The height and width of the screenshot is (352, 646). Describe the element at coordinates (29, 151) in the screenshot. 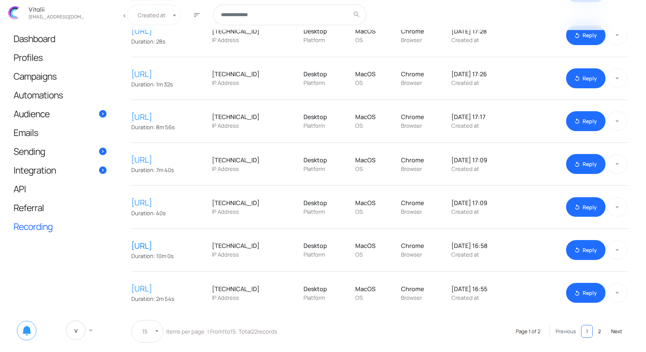

I see `span: Sending` at that location.